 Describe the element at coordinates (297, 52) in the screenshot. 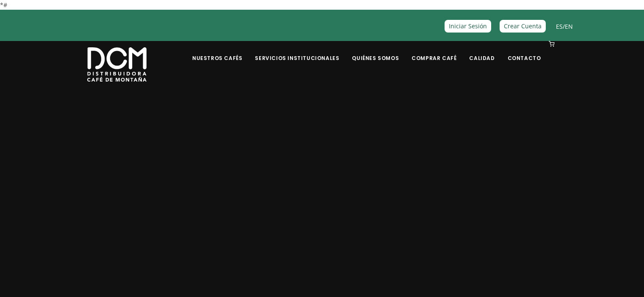

I see `a: Servicios Institucionales` at that location.